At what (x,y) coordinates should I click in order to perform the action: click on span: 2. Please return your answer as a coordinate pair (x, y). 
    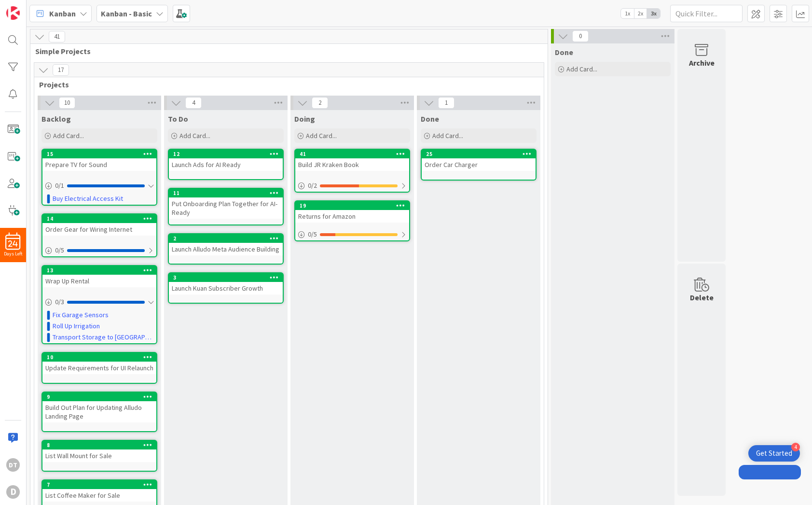
    Looking at the image, I should click on (320, 103).